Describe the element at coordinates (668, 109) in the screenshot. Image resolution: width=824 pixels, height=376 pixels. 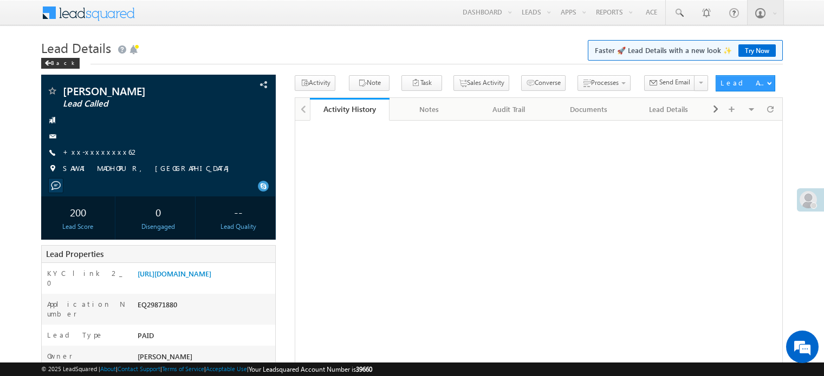
I see `div: Lead Details` at that location.